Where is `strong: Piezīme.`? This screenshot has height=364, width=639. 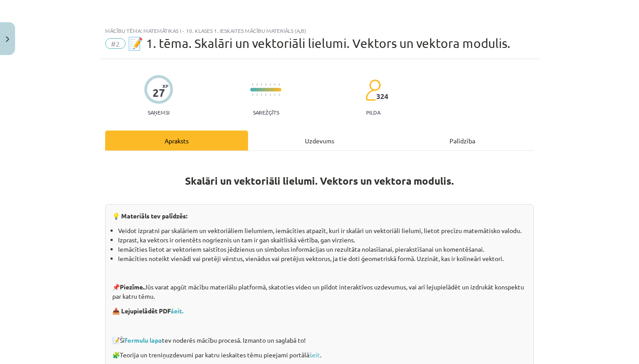 strong: Piezīme. is located at coordinates (132, 287).